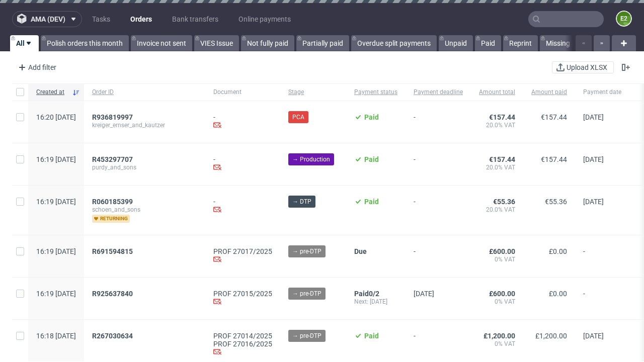 This screenshot has height=362, width=644. I want to click on a: R267030634, so click(113, 336).